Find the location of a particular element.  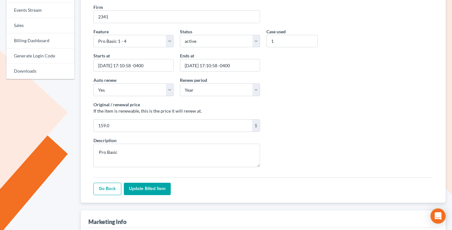

label: Original / renewal price is located at coordinates (117, 104).